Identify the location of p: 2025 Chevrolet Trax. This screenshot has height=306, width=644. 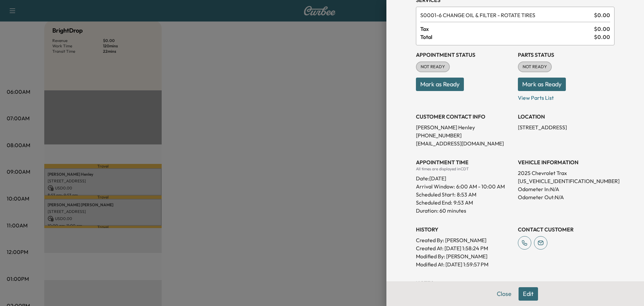
(566, 173).